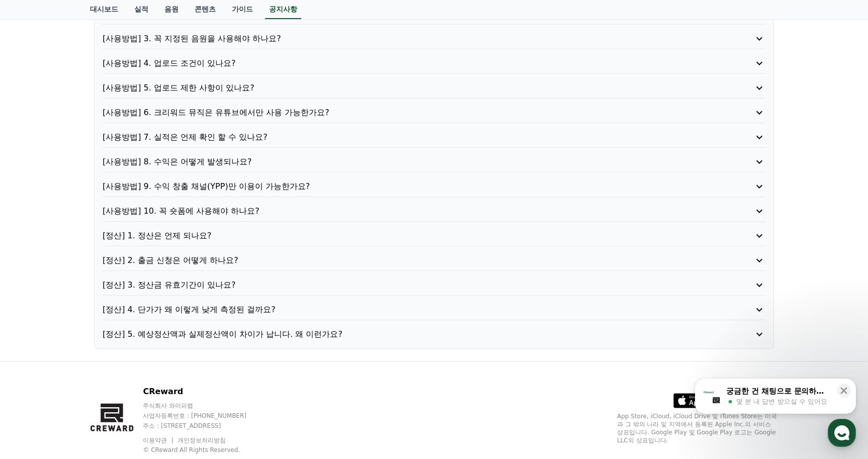 The image size is (868, 459). I want to click on button: [정산] 3. 정산금 유효기간이 있나요?, so click(434, 285).